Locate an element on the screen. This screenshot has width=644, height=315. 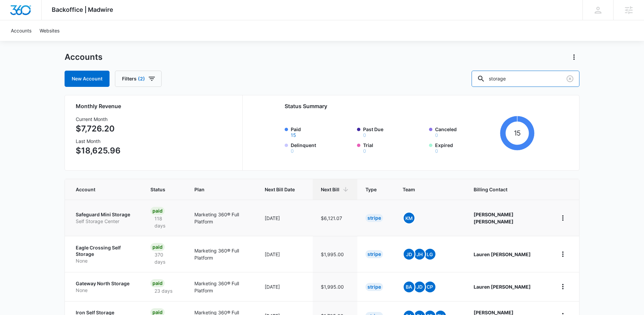
a: Safeguard Mini StorageSelf Storage Center is located at coordinates (105, 218).